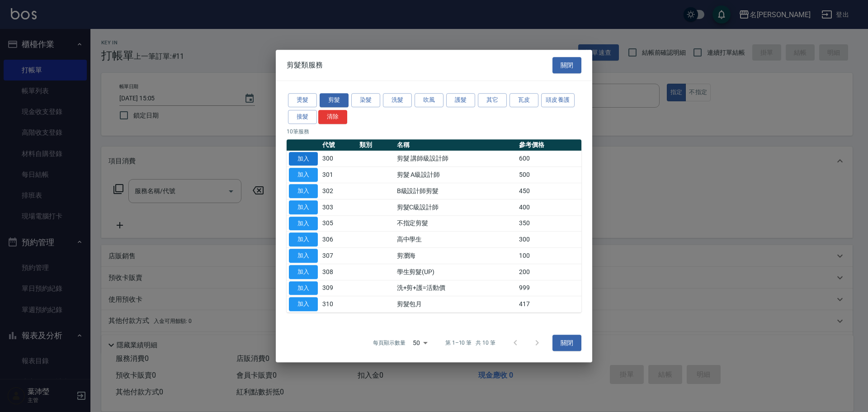 The image size is (868, 412). Describe the element at coordinates (456, 145) in the screenshot. I see `th: 名稱` at that location.